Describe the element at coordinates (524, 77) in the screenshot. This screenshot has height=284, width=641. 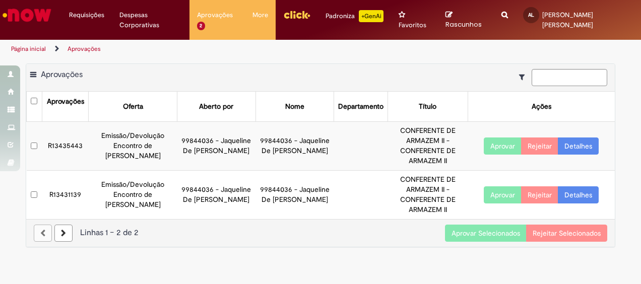
I see `i: Mostrar filtros para: Suas Solicitações` at that location.